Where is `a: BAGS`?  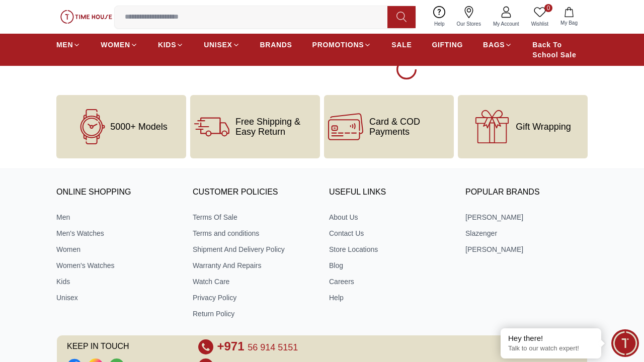 a: BAGS is located at coordinates (498, 45).